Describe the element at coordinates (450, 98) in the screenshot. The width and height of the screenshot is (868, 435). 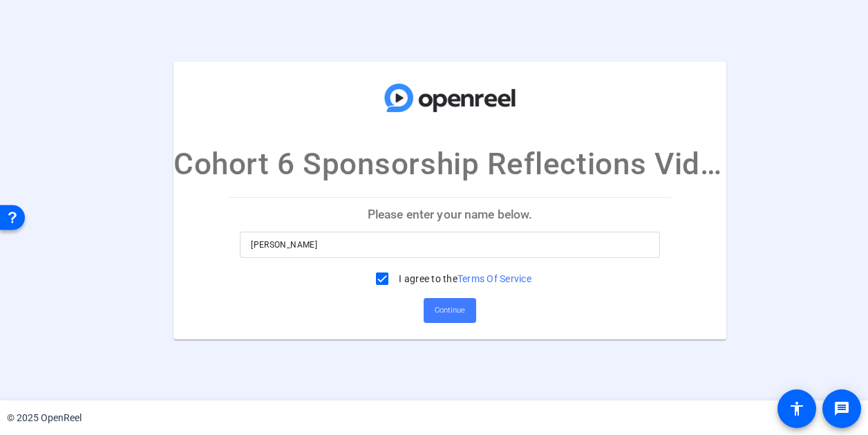
I see `img: company-logo` at that location.